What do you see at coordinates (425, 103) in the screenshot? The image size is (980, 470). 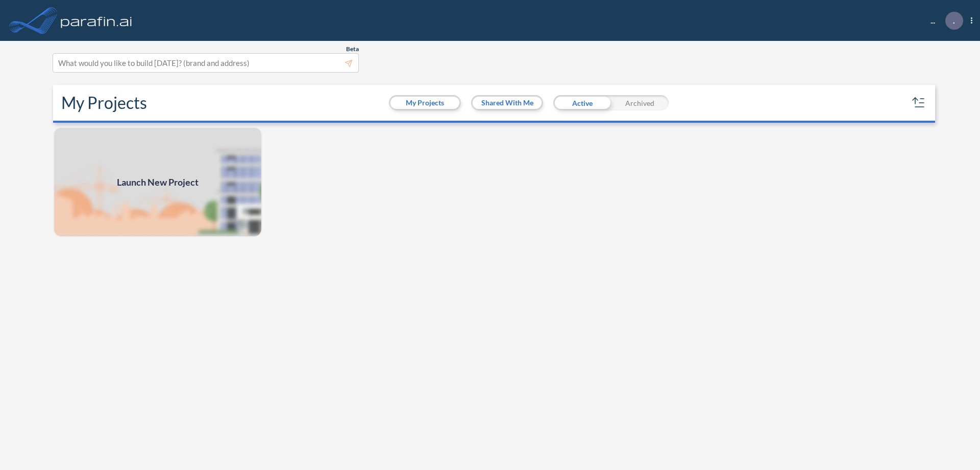 I see `button: My Projects` at bounding box center [425, 103].